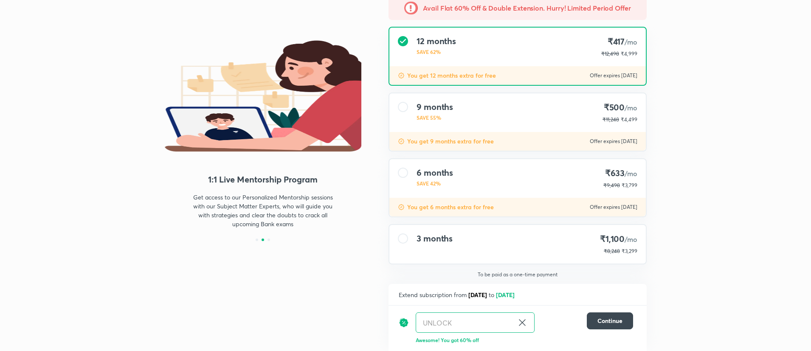  What do you see at coordinates (436, 52) in the screenshot?
I see `p: SAVE 62%` at bounding box center [436, 52].